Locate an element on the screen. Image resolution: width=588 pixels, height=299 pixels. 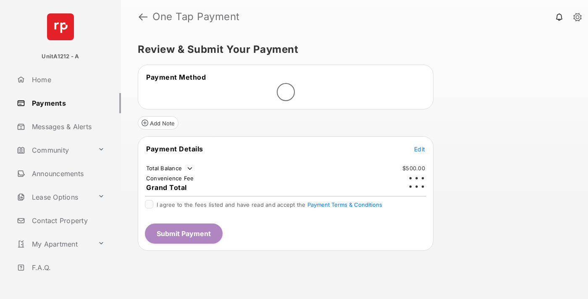
span: Payment Method is located at coordinates (176, 77).